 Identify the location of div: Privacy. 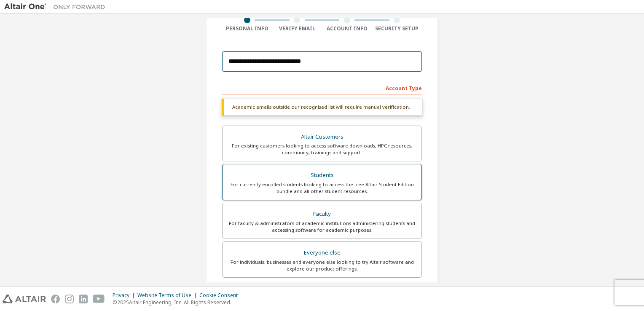
(125, 295).